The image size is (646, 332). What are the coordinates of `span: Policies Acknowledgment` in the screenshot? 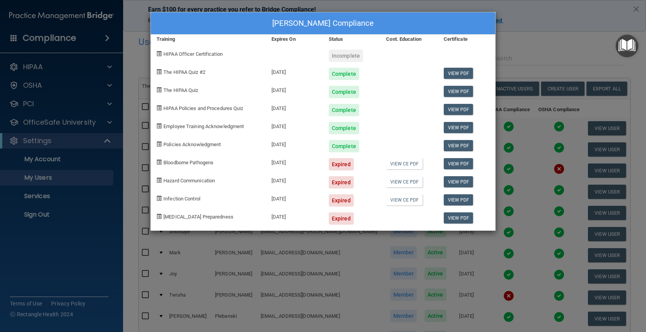 It's located at (192, 144).